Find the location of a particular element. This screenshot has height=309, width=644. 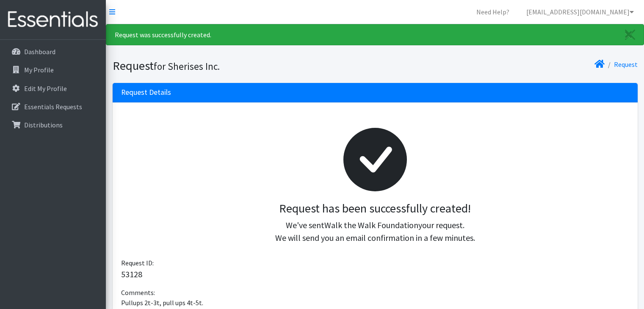

p: My Profile is located at coordinates (39, 70).